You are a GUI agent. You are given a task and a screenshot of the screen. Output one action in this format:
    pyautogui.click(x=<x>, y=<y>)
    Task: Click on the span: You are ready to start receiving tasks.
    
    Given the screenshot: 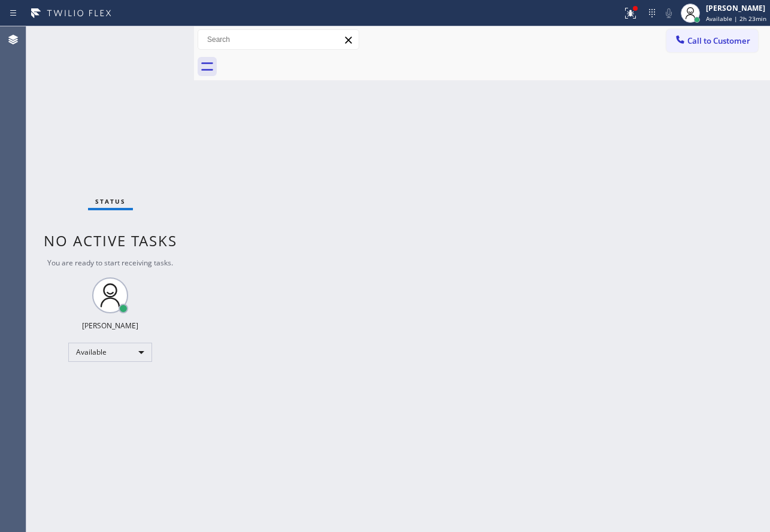 What is the action you would take?
    pyautogui.click(x=110, y=263)
    